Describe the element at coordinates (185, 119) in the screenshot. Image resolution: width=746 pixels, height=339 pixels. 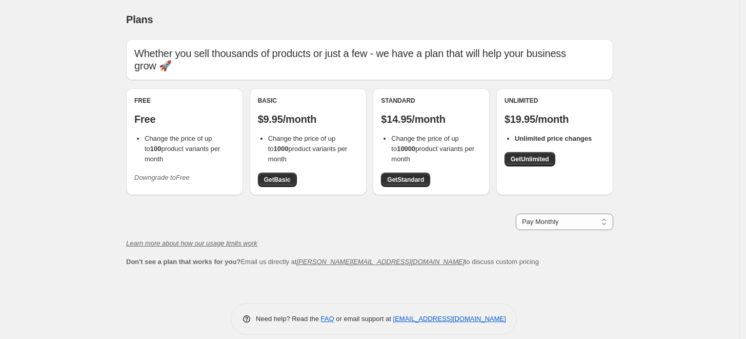
I see `p: Free` at that location.